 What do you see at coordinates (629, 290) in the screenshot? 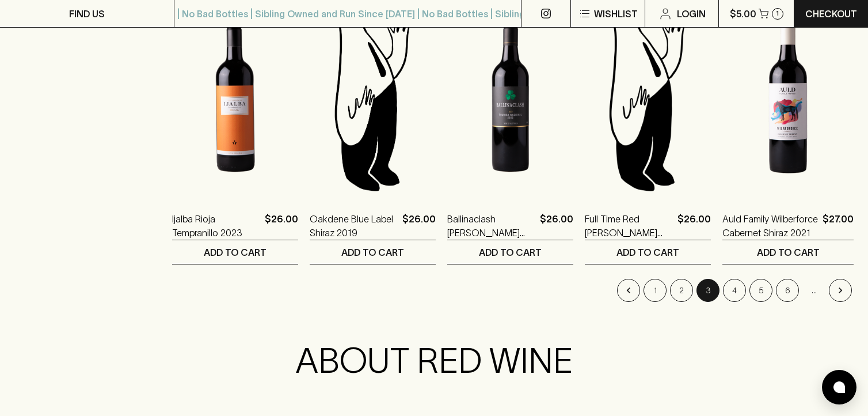
I see `button: Go to previous page` at bounding box center [629, 290].